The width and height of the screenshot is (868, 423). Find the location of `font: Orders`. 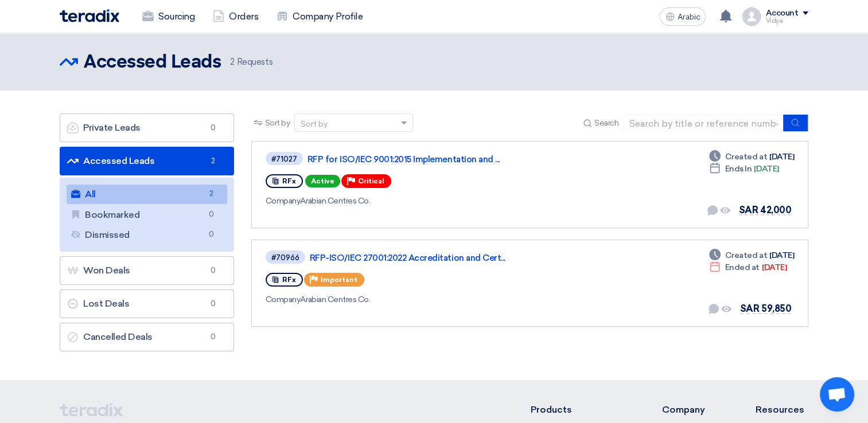

font: Orders is located at coordinates (243, 16).